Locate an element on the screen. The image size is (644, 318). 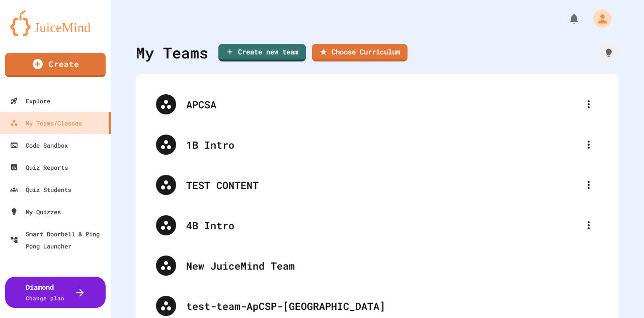
span: Change plan is located at coordinates (45, 298).